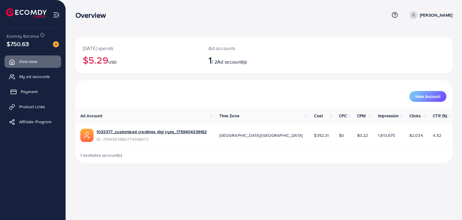 The image size is (462, 220). What do you see at coordinates (33, 76) in the screenshot?
I see `a: My ad accounts` at bounding box center [33, 76].